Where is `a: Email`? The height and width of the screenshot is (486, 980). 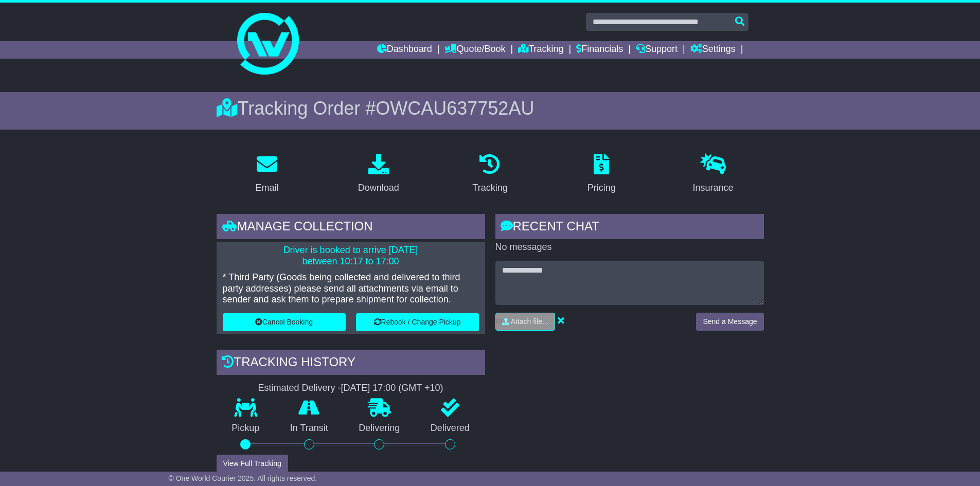 a: Email is located at coordinates (267, 174).